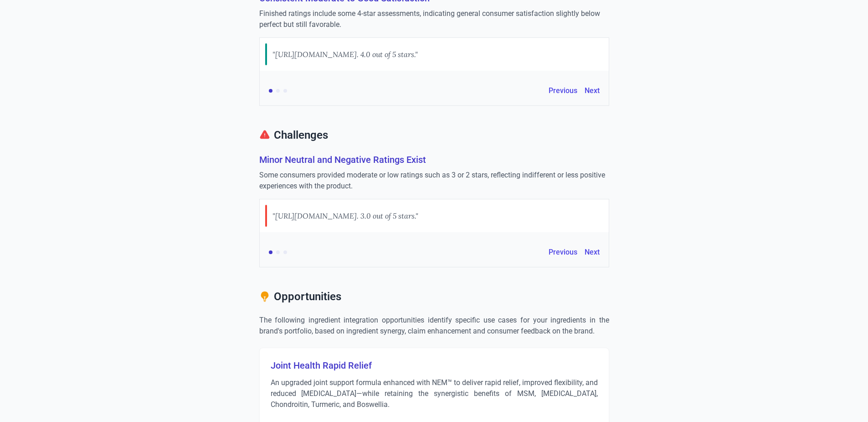 The width and height of the screenshot is (868, 422). I want to click on h3: Joint Health Rapid Relief, so click(434, 365).